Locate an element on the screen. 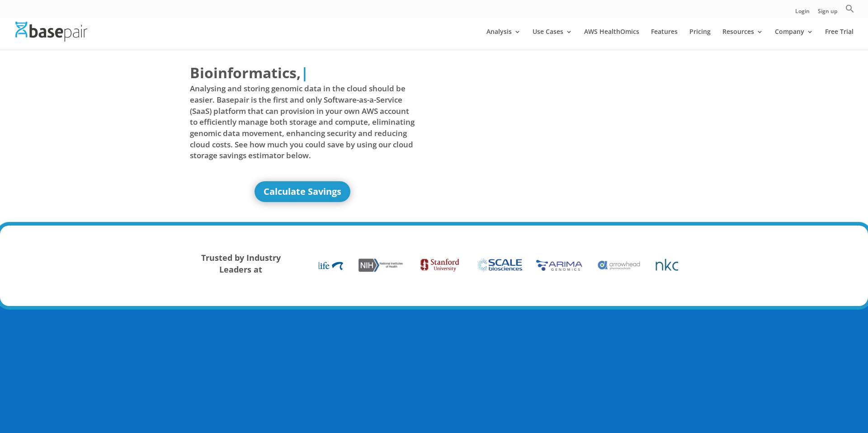 The height and width of the screenshot is (433, 868). a: Company is located at coordinates (794, 39).